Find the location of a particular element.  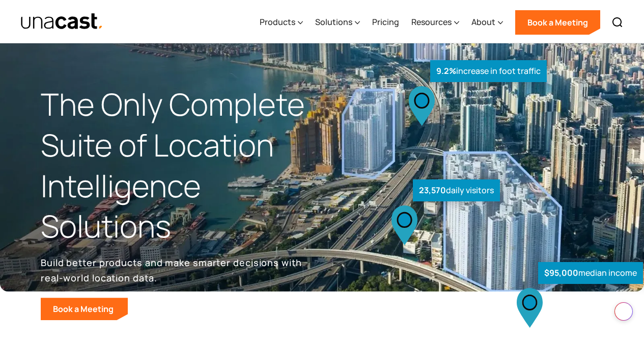

div: daily visitors is located at coordinates (456, 190).